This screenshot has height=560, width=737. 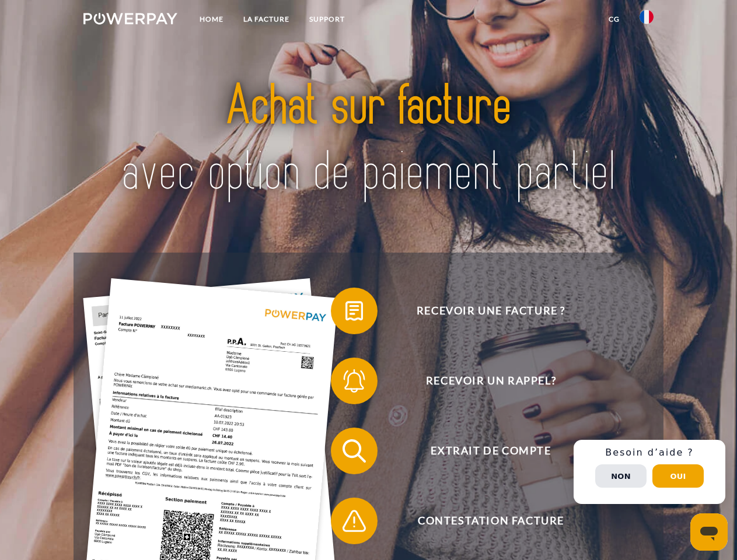 I want to click on img: title-powerpay_fr.svg, so click(x=368, y=139).